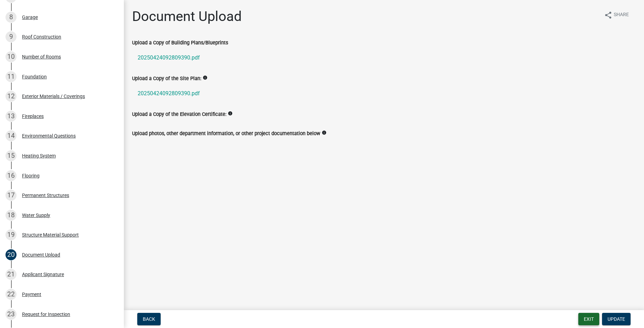 The image size is (644, 328). I want to click on div: 10, so click(11, 57).